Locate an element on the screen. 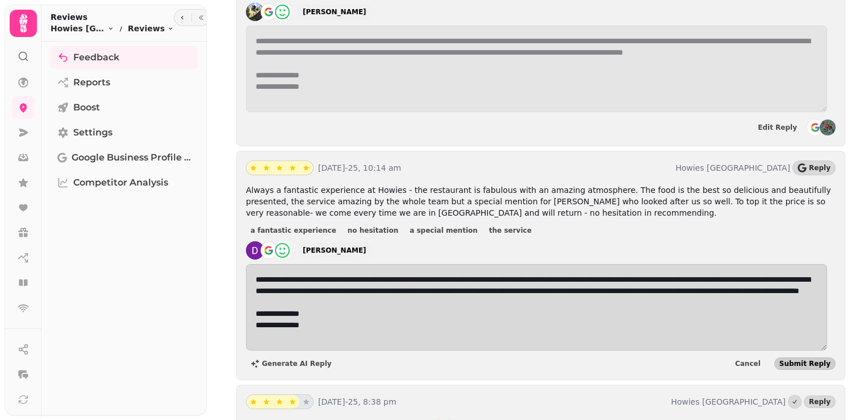 The width and height of the screenshot is (868, 420). button: no hesitation is located at coordinates (372, 230).